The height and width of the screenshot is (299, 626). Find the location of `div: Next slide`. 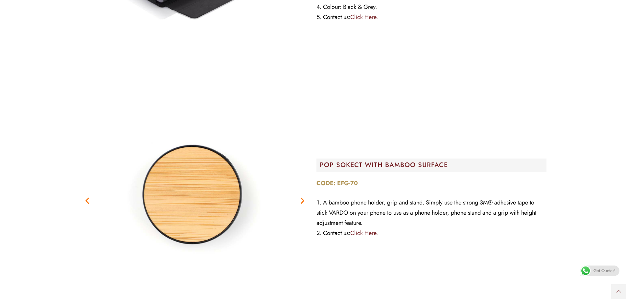

div: Next slide is located at coordinates (302, 200).